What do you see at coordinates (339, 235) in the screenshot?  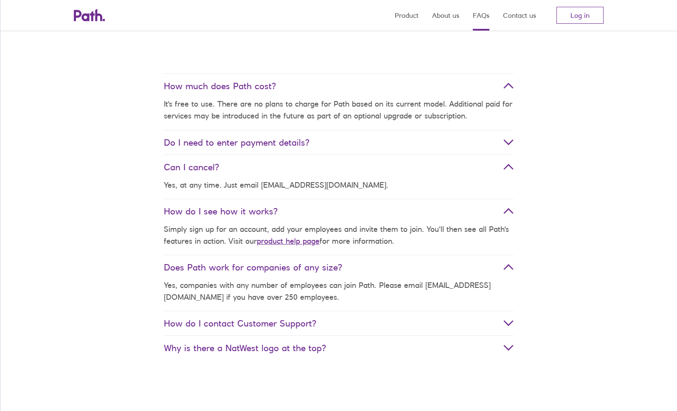 I see `p: Simply sign up for an account, add your employees and invite them to join. You'll then see all Pa...` at bounding box center [339, 235].